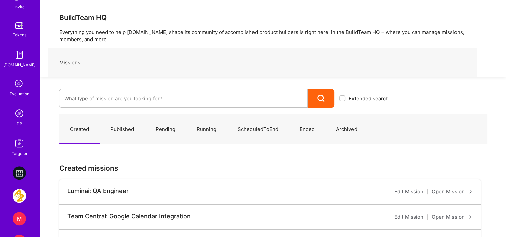 The width and height of the screenshot is (506, 237). I want to click on div: Tokens, so click(19, 35).